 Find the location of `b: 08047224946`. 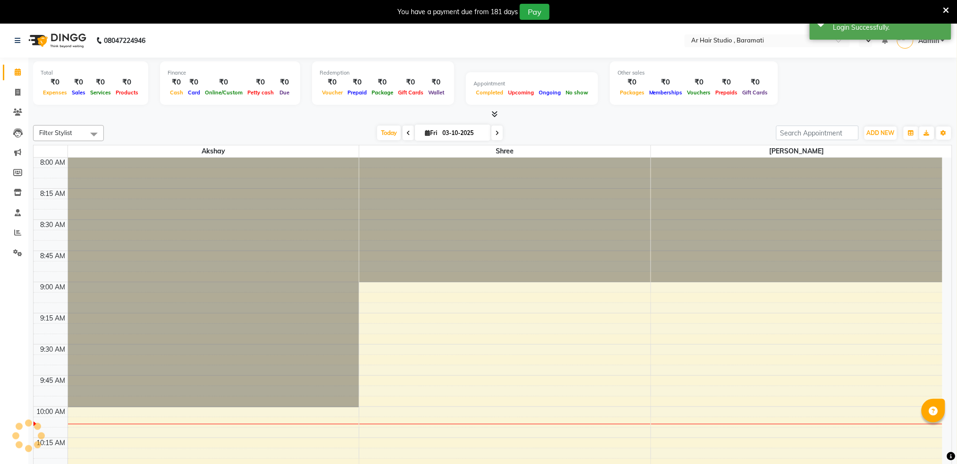

b: 08047224946 is located at coordinates (125, 41).